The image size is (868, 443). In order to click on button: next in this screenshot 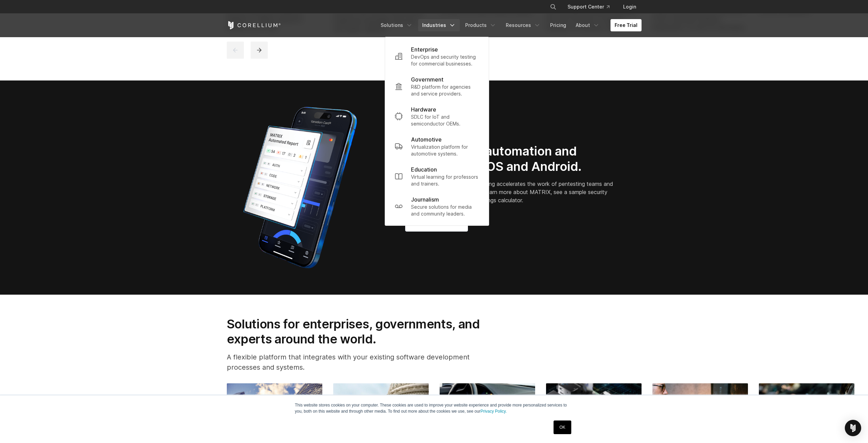, I will do `click(259, 50)`.